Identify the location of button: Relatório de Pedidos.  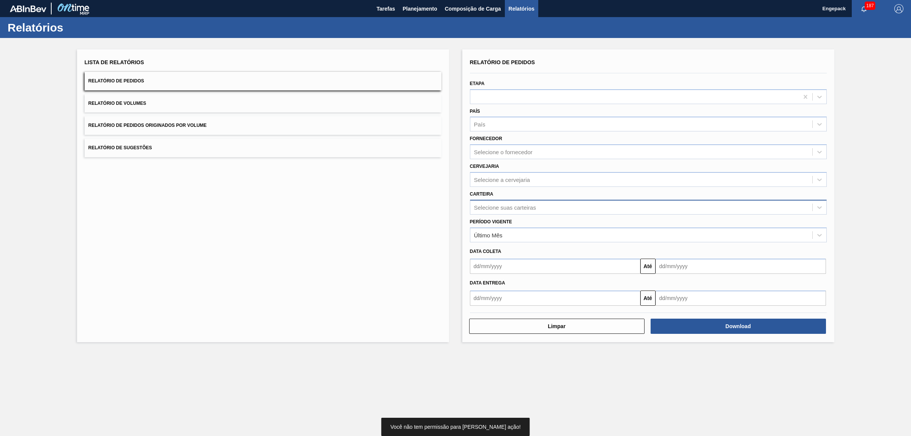
(263, 81).